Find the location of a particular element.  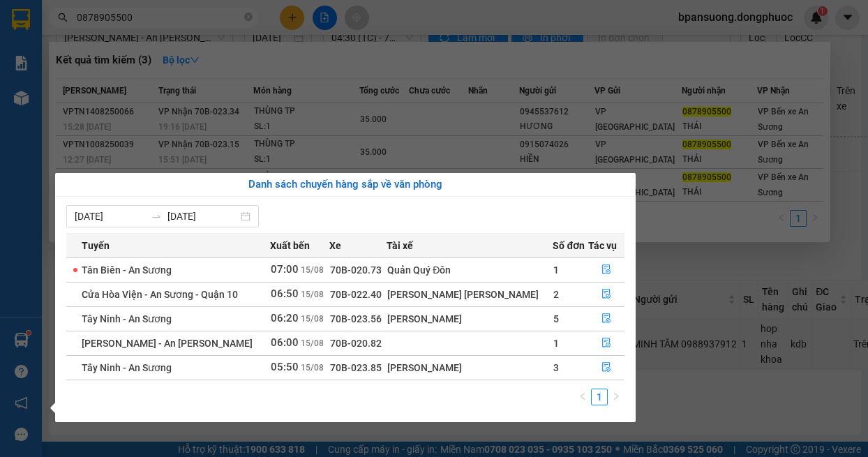

span: 06:50 is located at coordinates (284, 294).